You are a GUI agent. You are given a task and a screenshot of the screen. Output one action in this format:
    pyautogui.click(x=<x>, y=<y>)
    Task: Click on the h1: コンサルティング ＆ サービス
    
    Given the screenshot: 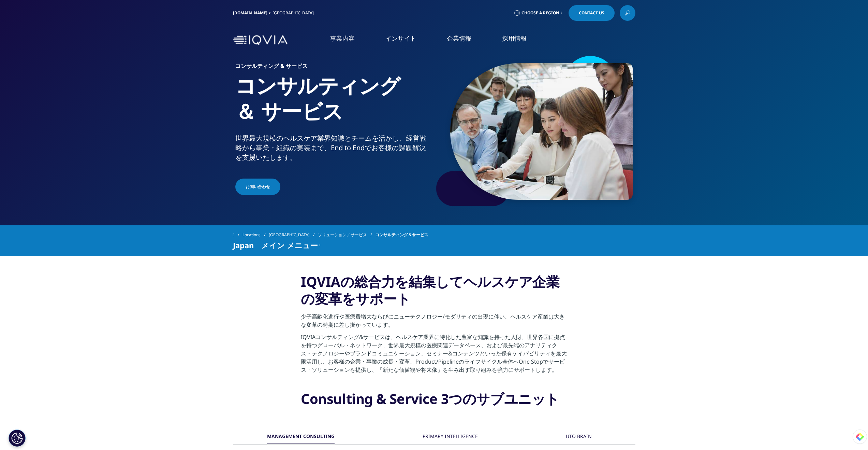 What is the action you would take?
    pyautogui.click(x=333, y=103)
    